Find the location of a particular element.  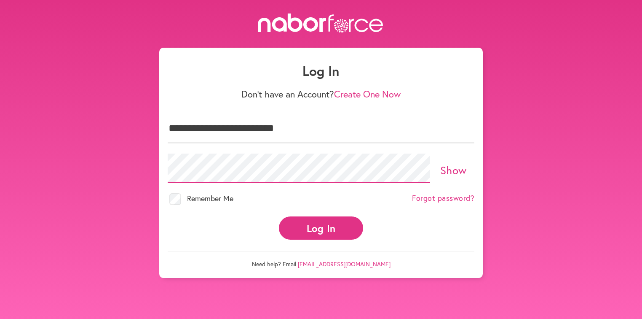

p: Don't have an Account? is located at coordinates (321, 94).